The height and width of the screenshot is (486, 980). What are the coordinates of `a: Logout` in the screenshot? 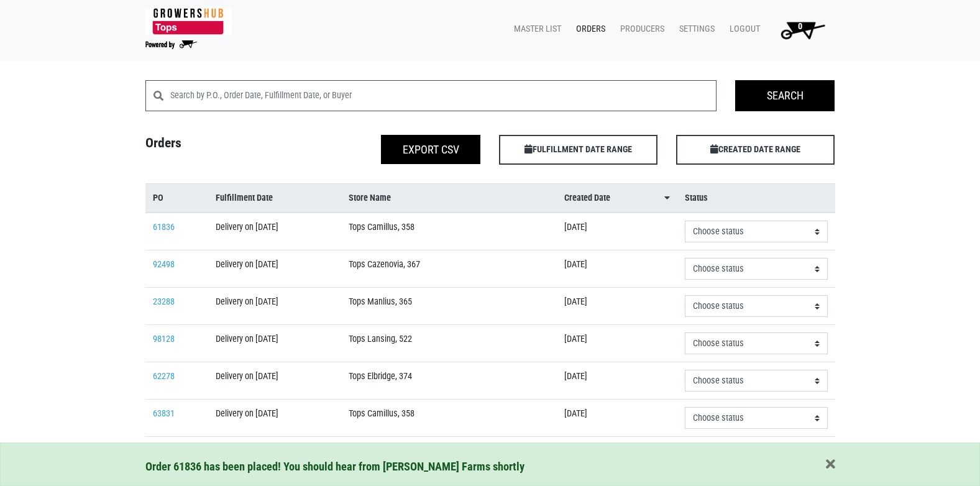 It's located at (742, 29).